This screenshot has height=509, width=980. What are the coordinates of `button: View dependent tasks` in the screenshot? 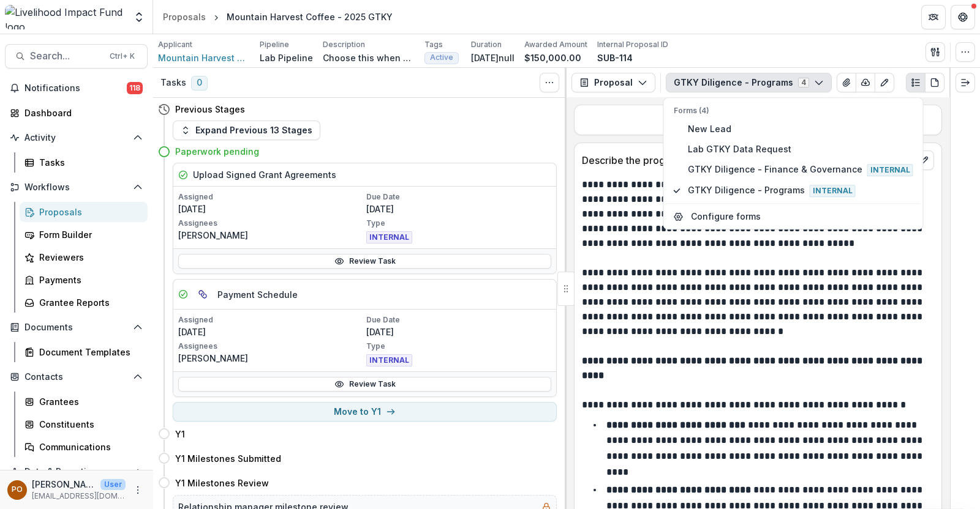 It's located at (202, 294).